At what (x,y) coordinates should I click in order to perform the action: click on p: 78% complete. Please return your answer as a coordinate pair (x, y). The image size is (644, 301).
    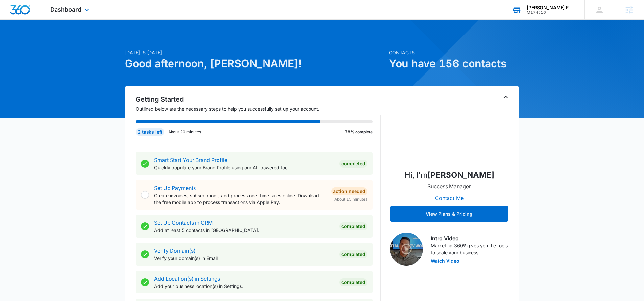
    Looking at the image, I should click on (359, 132).